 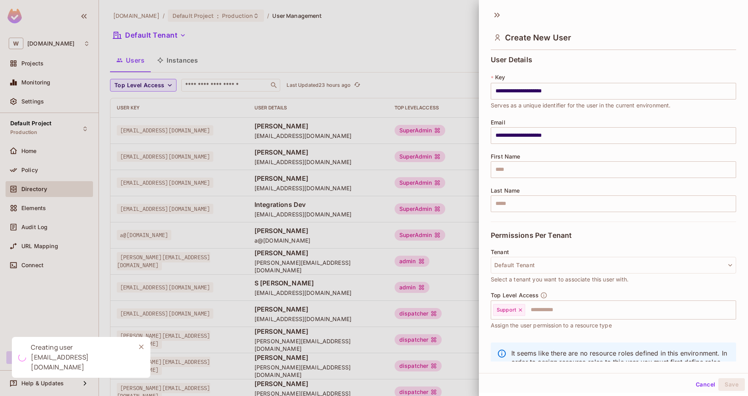 I want to click on span: Assign the user permission to a resource type, so click(x=552, y=325).